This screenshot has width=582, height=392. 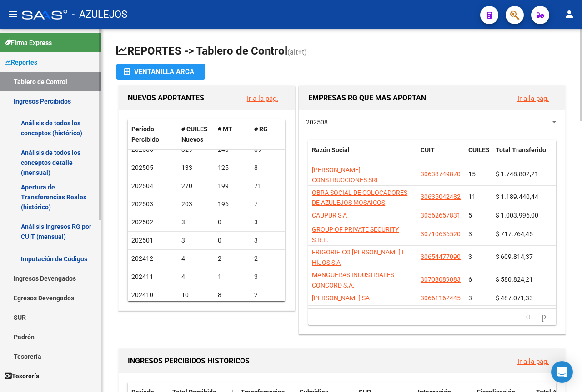 I want to click on div: 203, so click(x=196, y=204).